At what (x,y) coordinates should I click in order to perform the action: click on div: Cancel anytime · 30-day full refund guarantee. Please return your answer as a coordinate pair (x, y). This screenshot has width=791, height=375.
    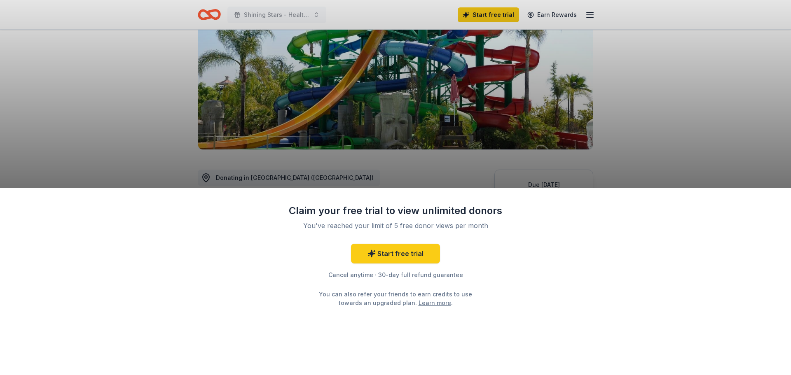
    Looking at the image, I should click on (395, 275).